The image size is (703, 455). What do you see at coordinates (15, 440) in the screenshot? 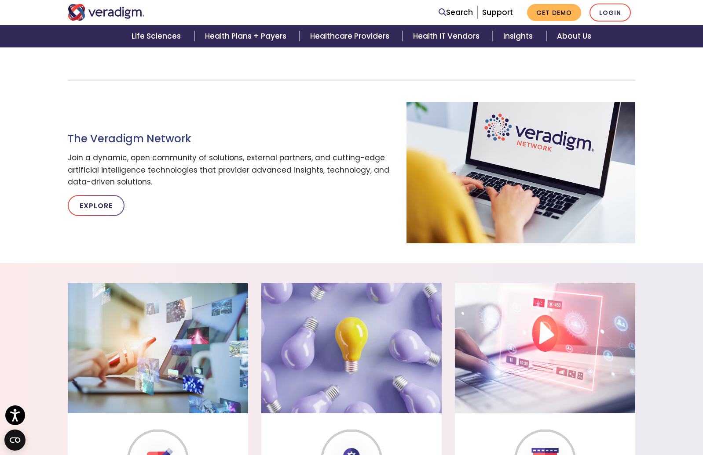
I see `button: Open CMP widget` at bounding box center [15, 440].